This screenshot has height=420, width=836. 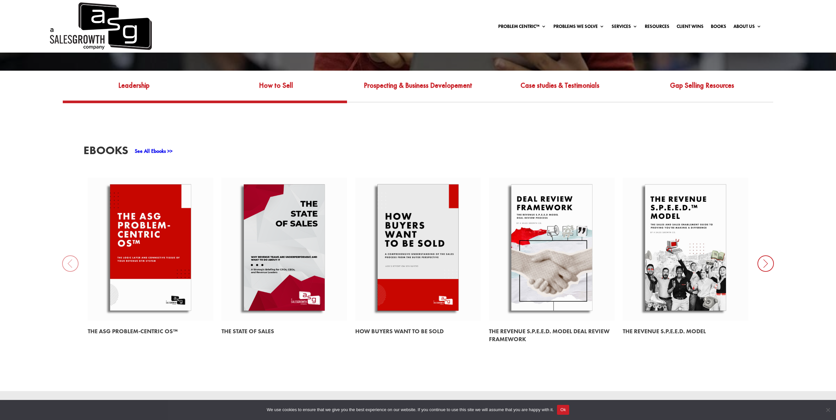 What do you see at coordinates (134, 90) in the screenshot?
I see `a: Leadership` at bounding box center [134, 90].